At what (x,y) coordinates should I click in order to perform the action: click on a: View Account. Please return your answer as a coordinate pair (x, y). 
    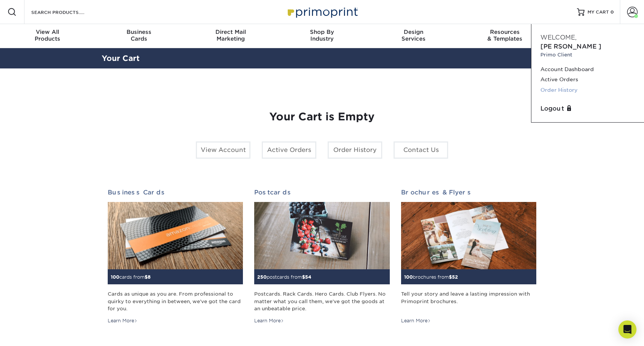
    Looking at the image, I should click on (223, 150).